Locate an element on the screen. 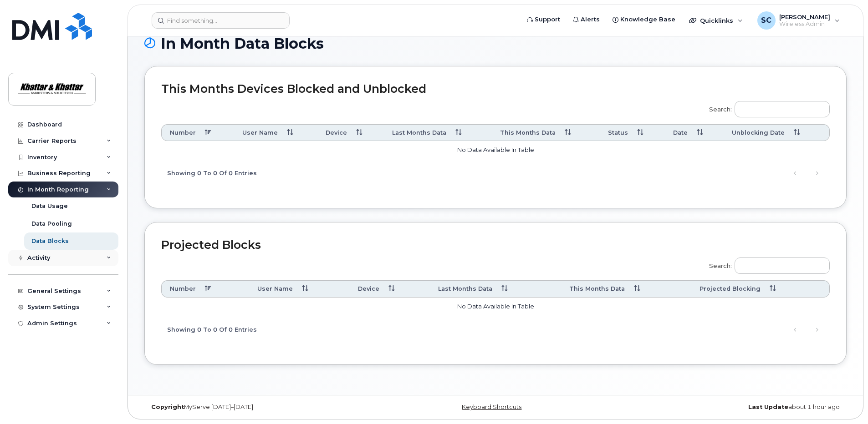 The width and height of the screenshot is (868, 424). input: Find something... is located at coordinates (220, 20).